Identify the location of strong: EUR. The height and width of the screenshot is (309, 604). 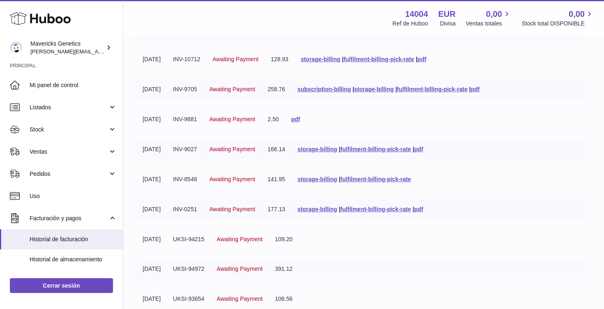
(447, 14).